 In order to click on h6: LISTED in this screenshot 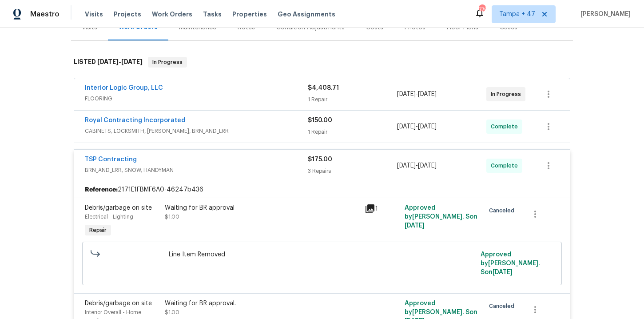, I will do `click(108, 62)`.